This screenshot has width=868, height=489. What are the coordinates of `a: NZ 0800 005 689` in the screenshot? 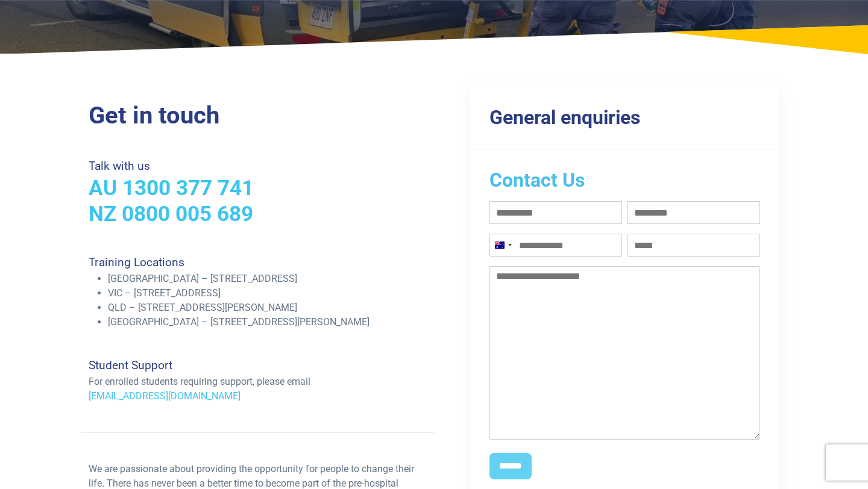 It's located at (171, 214).